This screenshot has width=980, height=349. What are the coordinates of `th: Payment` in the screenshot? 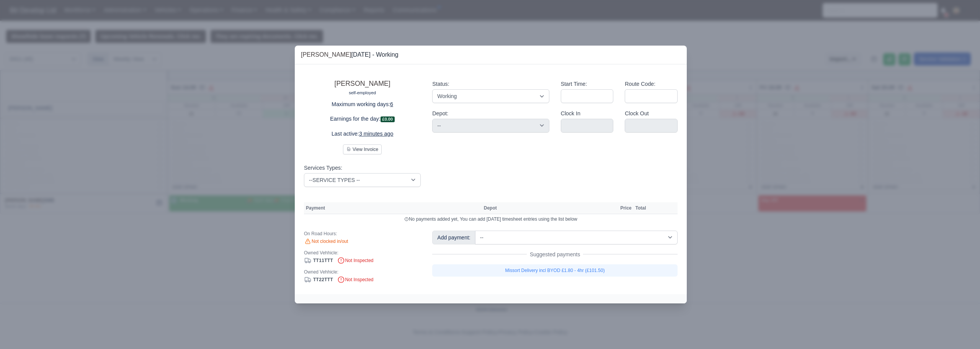 It's located at (393, 208).